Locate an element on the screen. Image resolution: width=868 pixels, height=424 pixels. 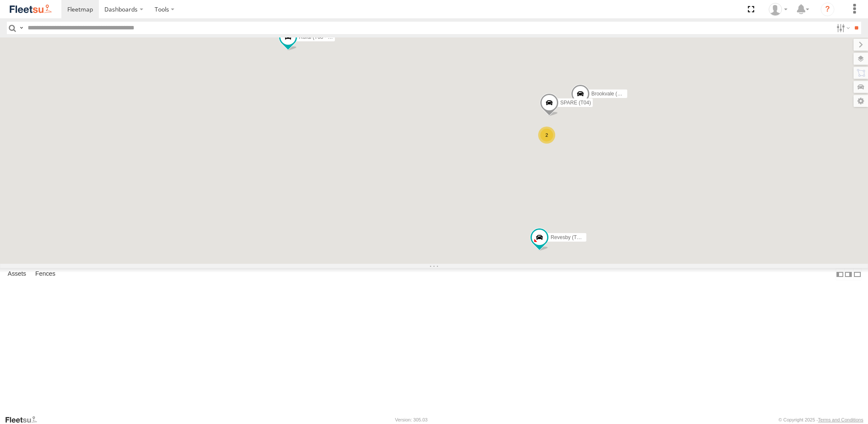
div: © Copyright 2025 - is located at coordinates (820, 420).